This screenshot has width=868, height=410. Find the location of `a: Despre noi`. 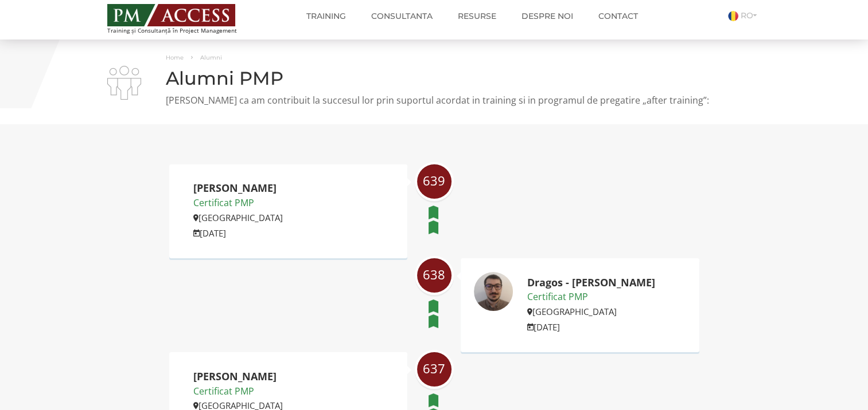

a: Despre noi is located at coordinates (547, 16).